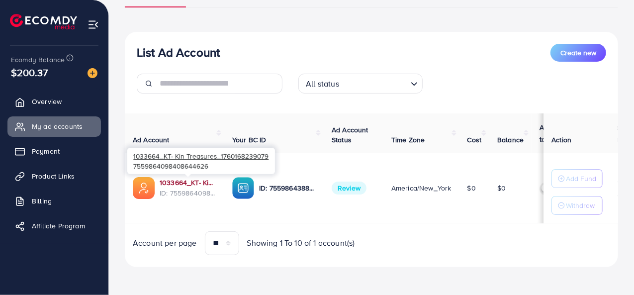  Describe the element at coordinates (54, 126) in the screenshot. I see `a: My ad accounts` at that location.